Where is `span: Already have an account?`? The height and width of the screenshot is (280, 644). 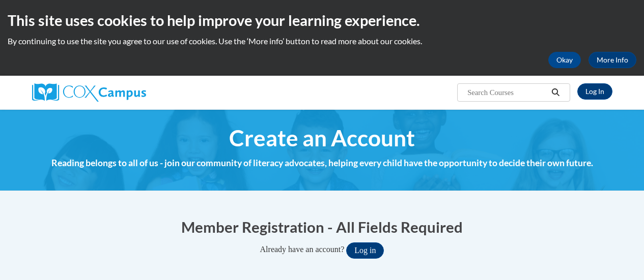
span: Already have an account? is located at coordinates (303, 250).